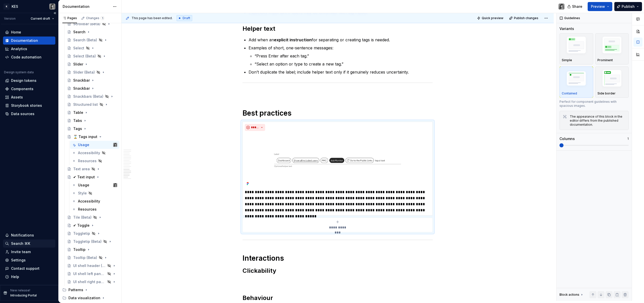 This screenshot has width=644, height=303. What do you see at coordinates (577, 82) in the screenshot?
I see `button: placeholderContained` at bounding box center [577, 82].